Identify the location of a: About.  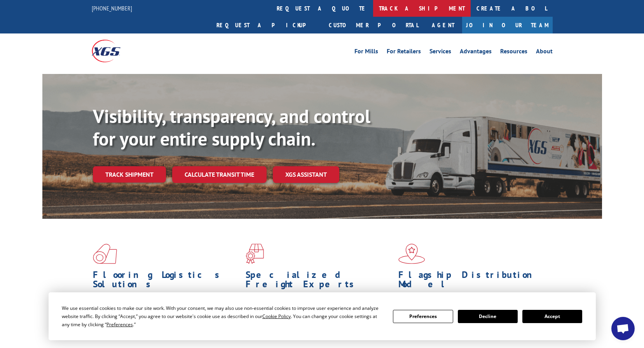
(544, 52).